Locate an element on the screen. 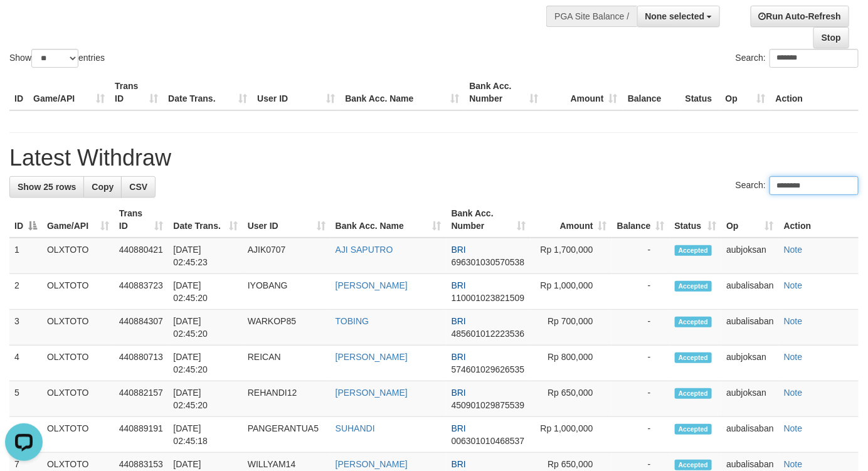  td: 1 is located at coordinates (26, 256).